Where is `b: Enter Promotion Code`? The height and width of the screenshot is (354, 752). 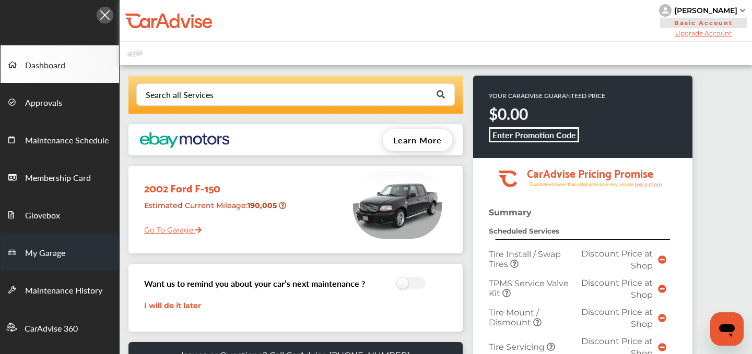 b: Enter Promotion Code is located at coordinates (534, 135).